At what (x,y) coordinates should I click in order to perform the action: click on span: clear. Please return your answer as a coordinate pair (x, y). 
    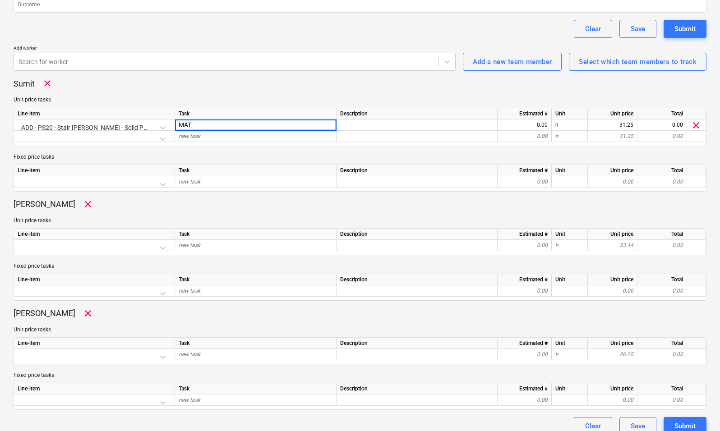
    Looking at the image, I should click on (696, 125).